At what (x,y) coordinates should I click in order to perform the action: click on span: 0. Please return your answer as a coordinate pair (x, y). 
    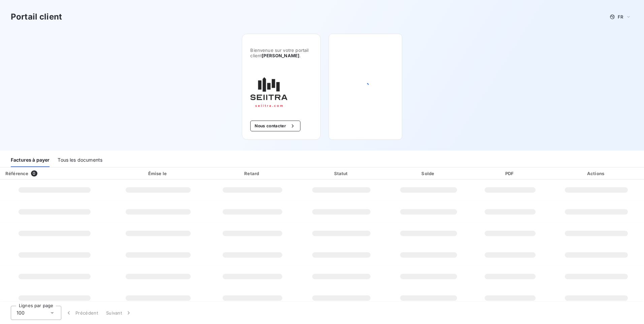
    Looking at the image, I should click on (34, 174).